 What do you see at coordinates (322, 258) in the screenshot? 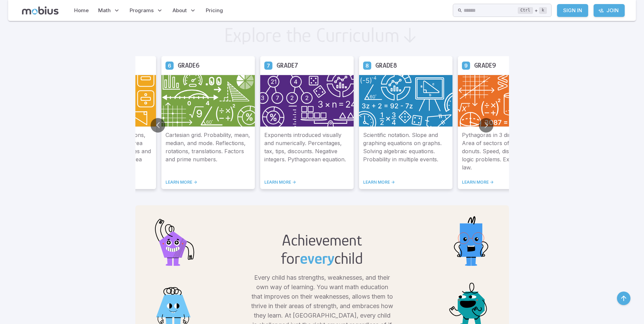
I see `h2: for child` at bounding box center [322, 258].